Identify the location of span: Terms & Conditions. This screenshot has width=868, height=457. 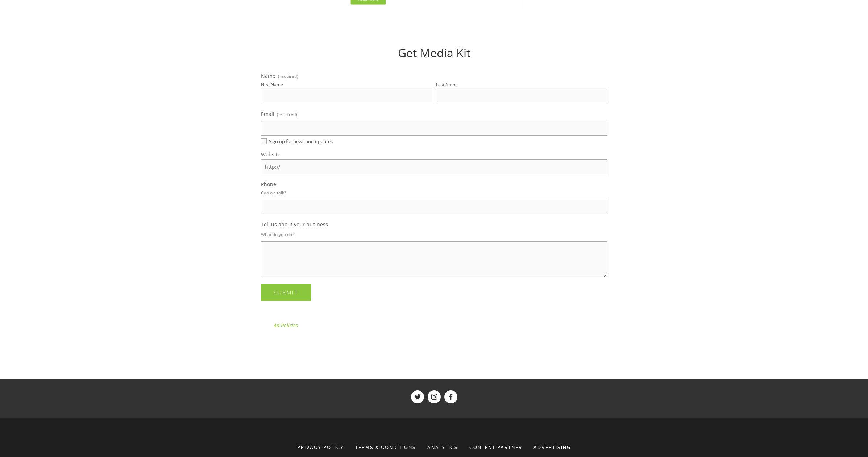
(386, 448).